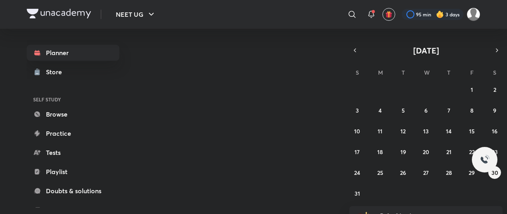 This screenshot has height=214, width=507. I want to click on abbr: August 21, 2025, so click(449, 152).